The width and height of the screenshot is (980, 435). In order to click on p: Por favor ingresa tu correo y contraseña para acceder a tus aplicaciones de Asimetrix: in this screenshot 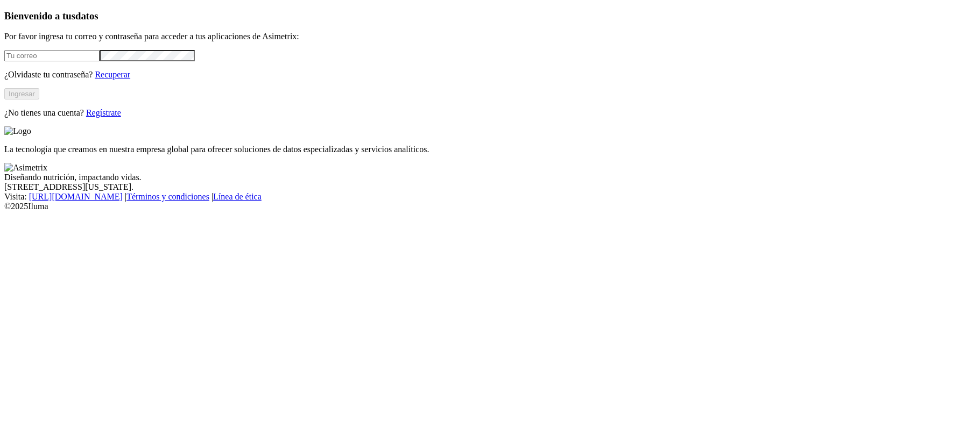, I will do `click(490, 37)`.